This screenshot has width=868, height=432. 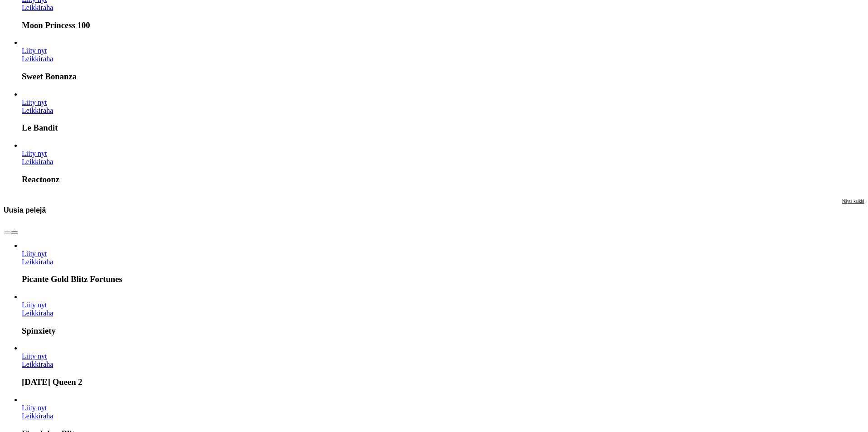 I want to click on article: Reactoonz, so click(x=443, y=163).